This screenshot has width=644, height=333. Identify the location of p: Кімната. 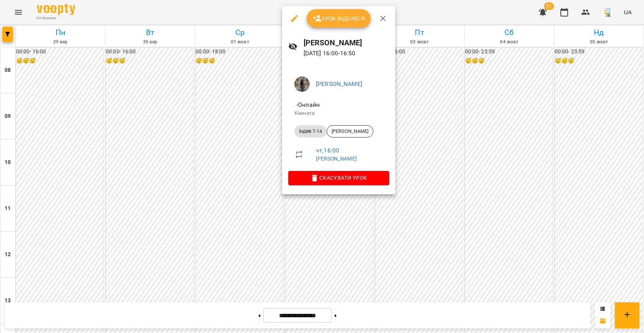
(338, 113).